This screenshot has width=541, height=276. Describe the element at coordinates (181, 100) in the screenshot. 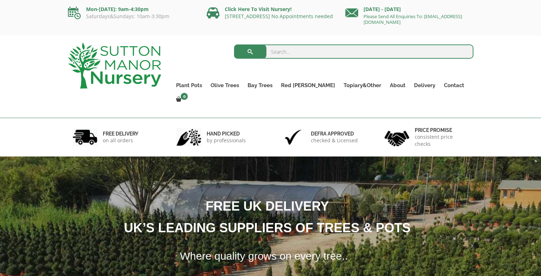

I see `a: 0` at that location.